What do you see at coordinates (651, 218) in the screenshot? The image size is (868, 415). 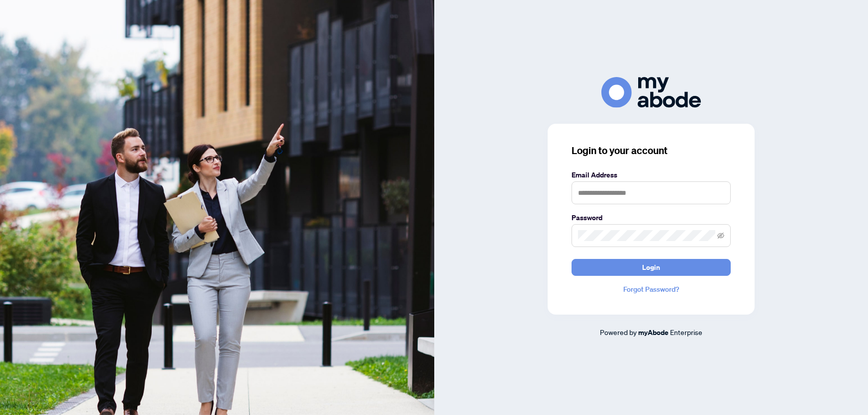 I see `label: Password` at bounding box center [651, 218].